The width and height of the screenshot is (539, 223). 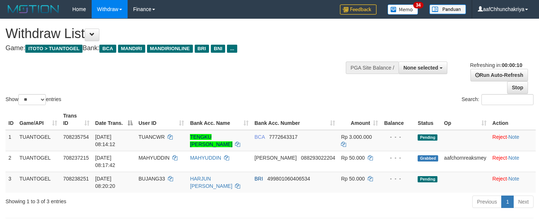 What do you see at coordinates (487, 202) in the screenshot?
I see `a: Previous` at bounding box center [487, 202].